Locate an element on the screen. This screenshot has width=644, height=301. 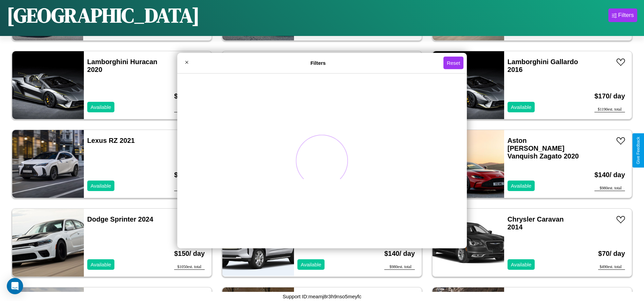
h3: $ 100 / day is located at coordinates (189, 175).